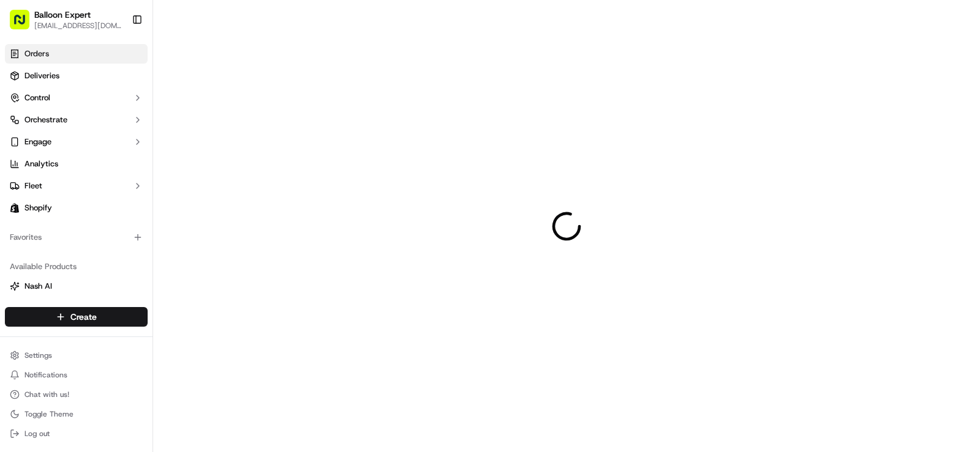 The image size is (980, 452). I want to click on div: Favorites, so click(76, 238).